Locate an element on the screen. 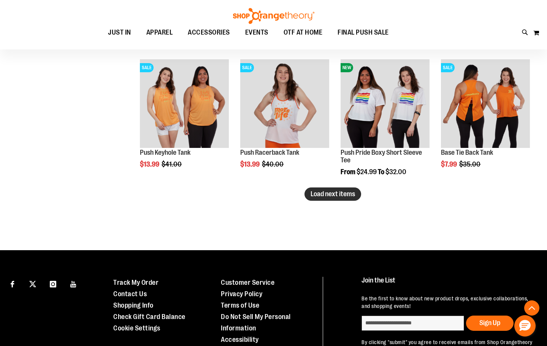 This screenshot has height=346, width=547. a: Check Gift Card Balance is located at coordinates (149, 317).